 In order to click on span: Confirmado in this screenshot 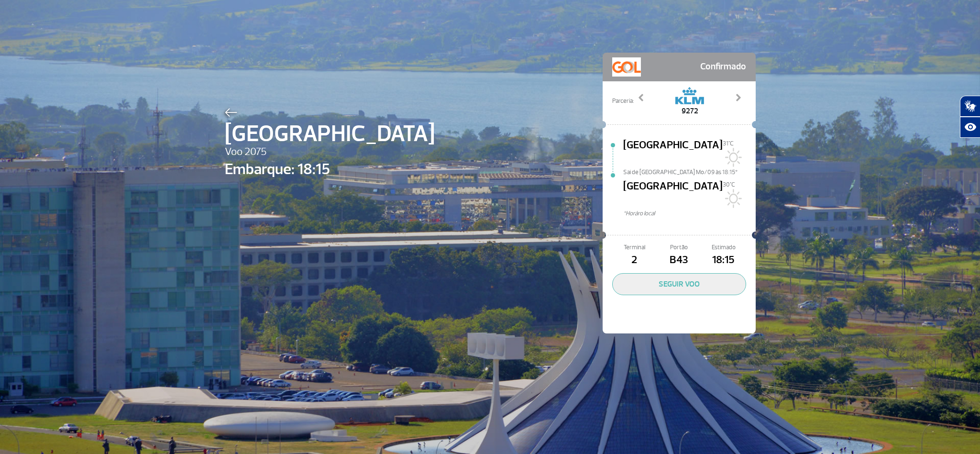, I will do `click(723, 67)`.